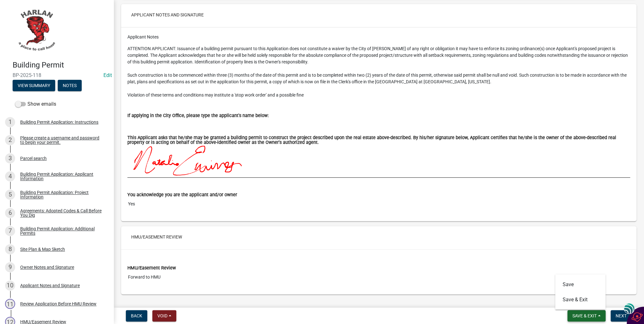  Describe the element at coordinates (10, 140) in the screenshot. I see `div: 2` at that location.